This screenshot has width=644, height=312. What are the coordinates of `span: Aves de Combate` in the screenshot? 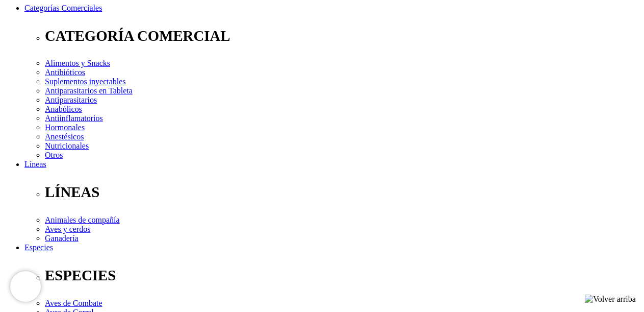 It's located at (74, 303).